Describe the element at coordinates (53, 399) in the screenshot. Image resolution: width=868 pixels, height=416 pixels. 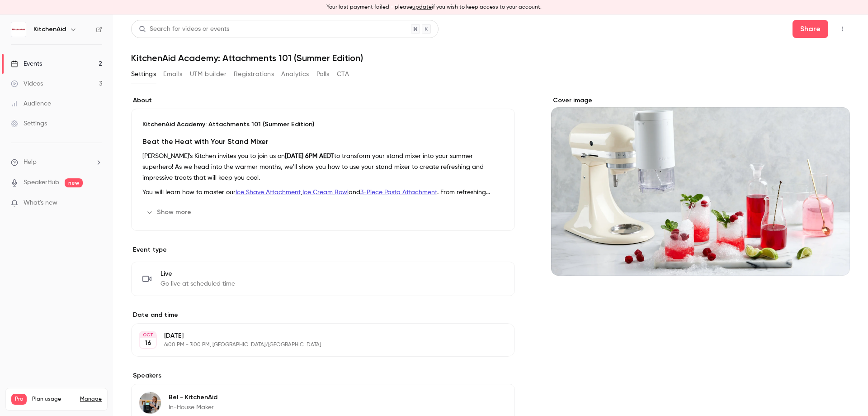
I see `span: Plan usage` at that location.